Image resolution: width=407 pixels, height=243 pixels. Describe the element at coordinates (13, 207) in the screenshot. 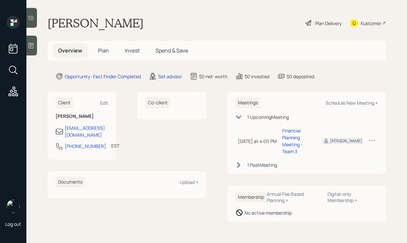

I see `img: aleksandra-headshot.png` at that location.